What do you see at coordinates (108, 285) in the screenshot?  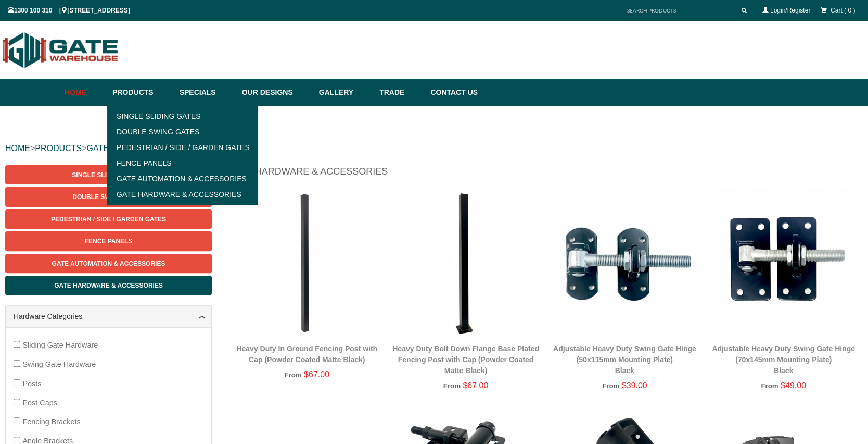 I see `span: Gate Hardware & Accessories` at bounding box center [108, 285].